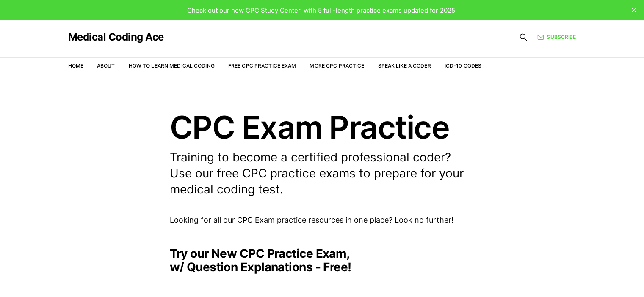 Image resolution: width=644 pixels, height=297 pixels. I want to click on button: close, so click(634, 10).